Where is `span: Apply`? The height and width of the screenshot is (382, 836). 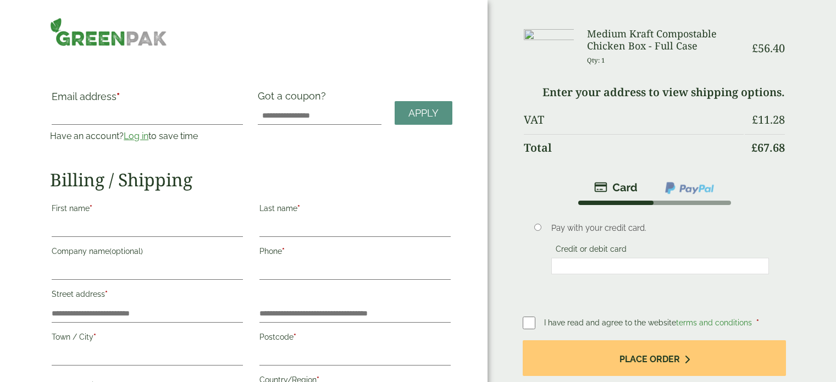
span: Apply is located at coordinates (423, 113).